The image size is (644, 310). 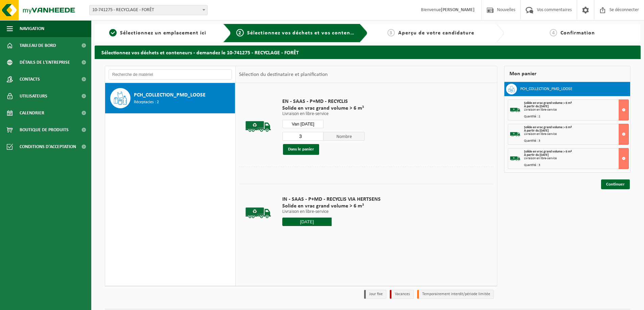 I want to click on font: Sélection du destinataire et planification, so click(x=283, y=75).